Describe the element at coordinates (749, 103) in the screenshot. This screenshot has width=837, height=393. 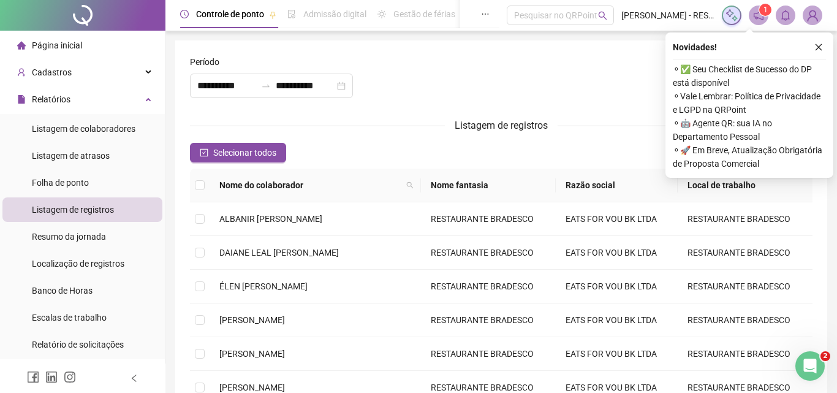
I see `span: ⚬ Vale Lembrar: Política de Privacidade e LGPD na QRPoint` at that location.